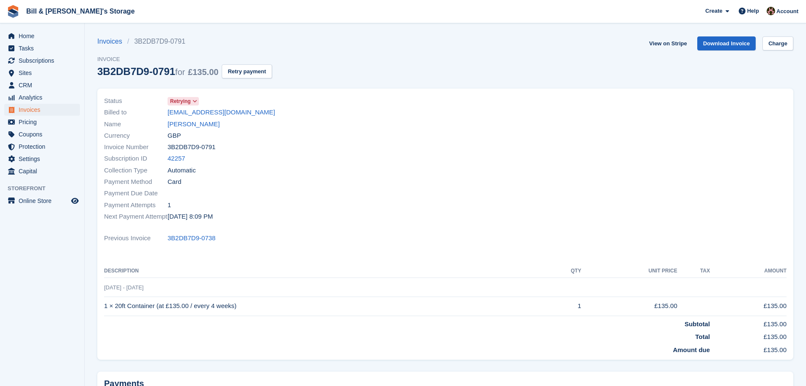 This screenshot has height=386, width=806. Describe the element at coordinates (702, 336) in the screenshot. I see `strong: Total` at that location.